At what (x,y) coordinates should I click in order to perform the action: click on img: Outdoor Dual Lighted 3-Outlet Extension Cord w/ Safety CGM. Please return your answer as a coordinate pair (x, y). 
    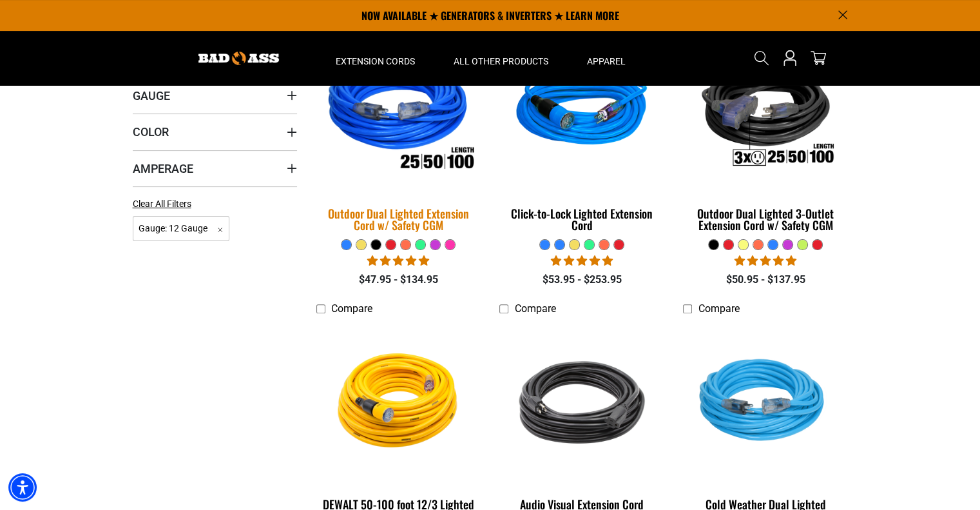
    Looking at the image, I should click on (765, 111).